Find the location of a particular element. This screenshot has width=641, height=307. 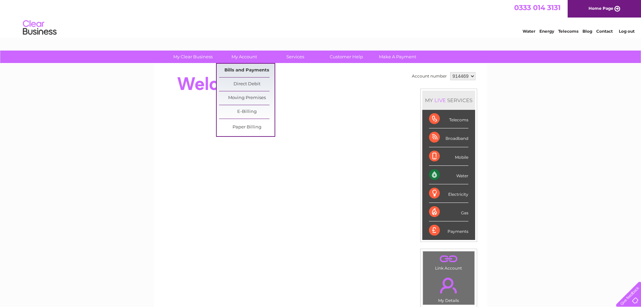

td: My Details is located at coordinates (449, 288).